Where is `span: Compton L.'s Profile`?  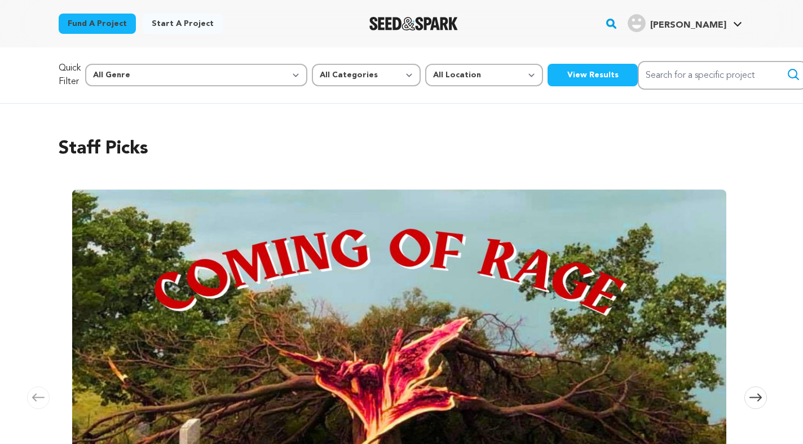
span: Compton L.'s Profile is located at coordinates (684, 24).